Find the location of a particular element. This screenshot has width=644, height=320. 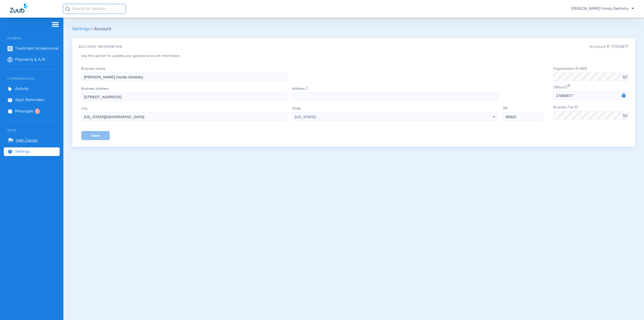

div: Chat Widget is located at coordinates (631, 308).